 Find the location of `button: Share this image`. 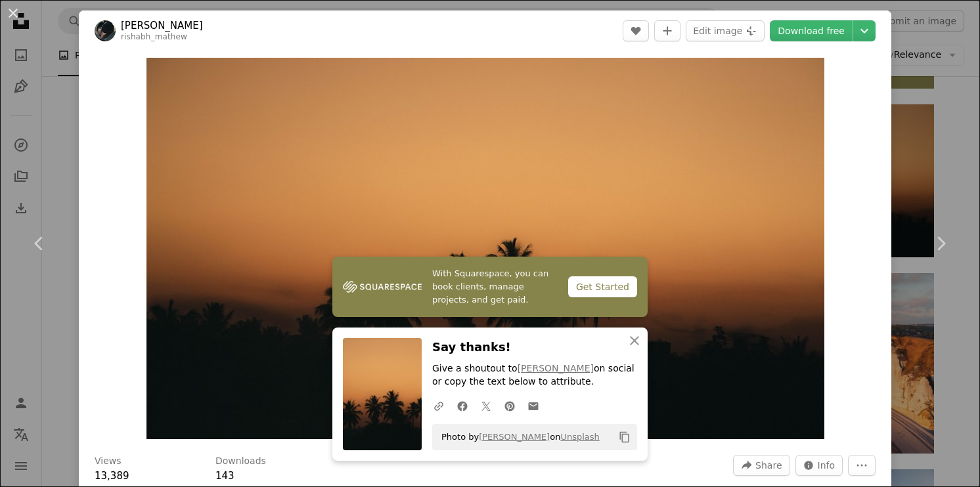

button: Share this image is located at coordinates (762, 465).